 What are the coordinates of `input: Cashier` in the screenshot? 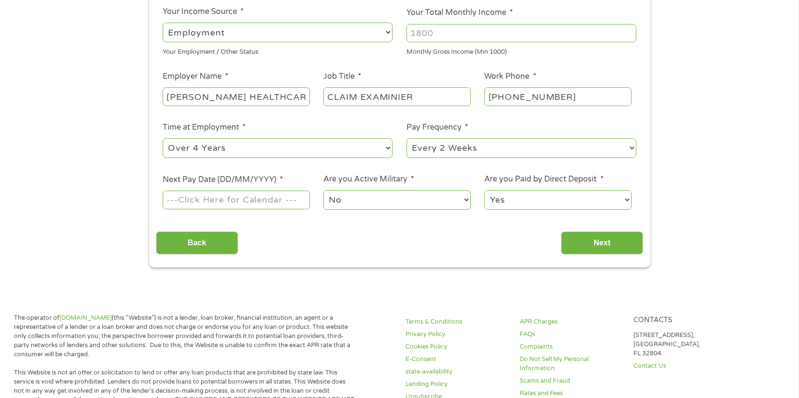 It's located at (397, 96).